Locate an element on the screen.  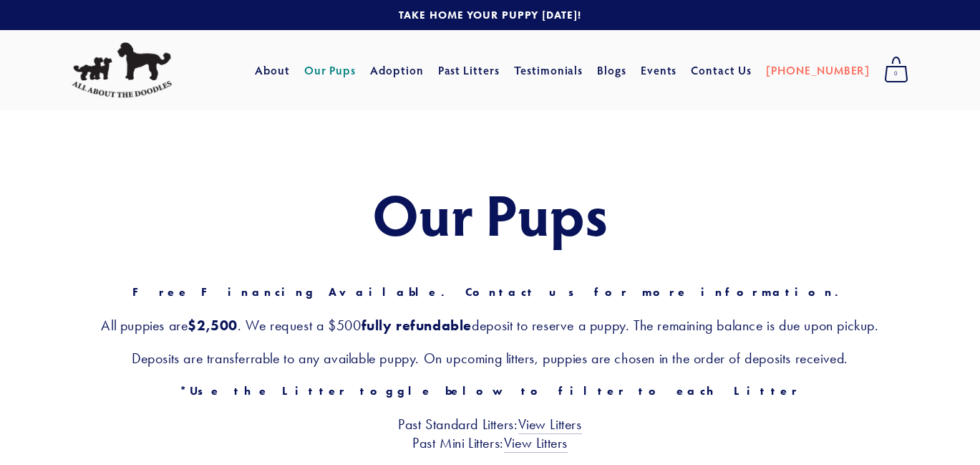
h3: All puppies are . We request a $500 deposit to reserve a puppy. The remaining balance is due upon... is located at coordinates (490, 326).